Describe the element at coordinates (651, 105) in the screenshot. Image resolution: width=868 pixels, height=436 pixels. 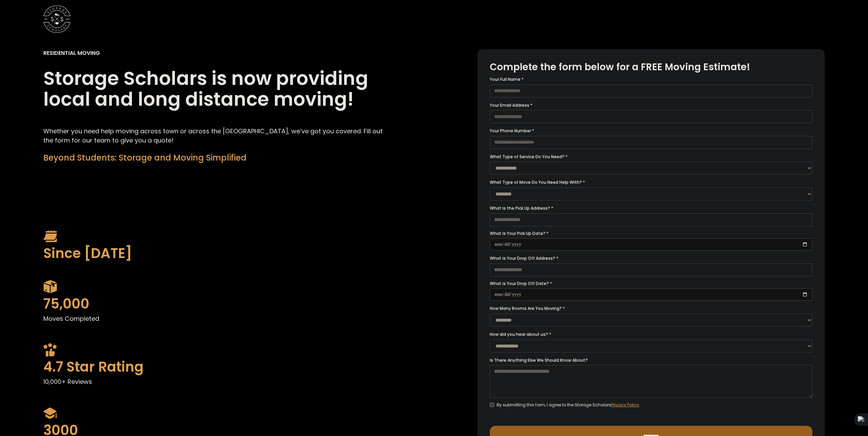
I see `label: Your Email Address *` at that location.